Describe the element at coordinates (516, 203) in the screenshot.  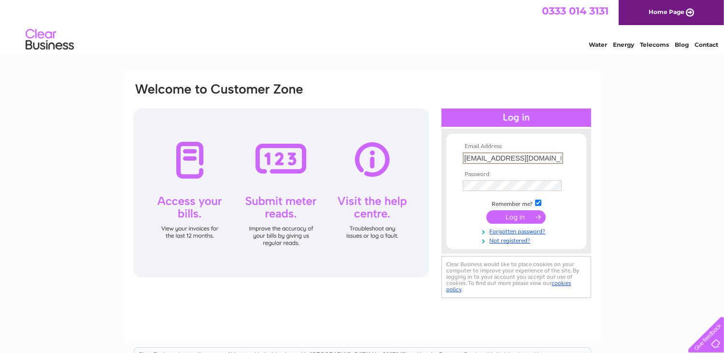
I see `td: Remember me?` at that location.